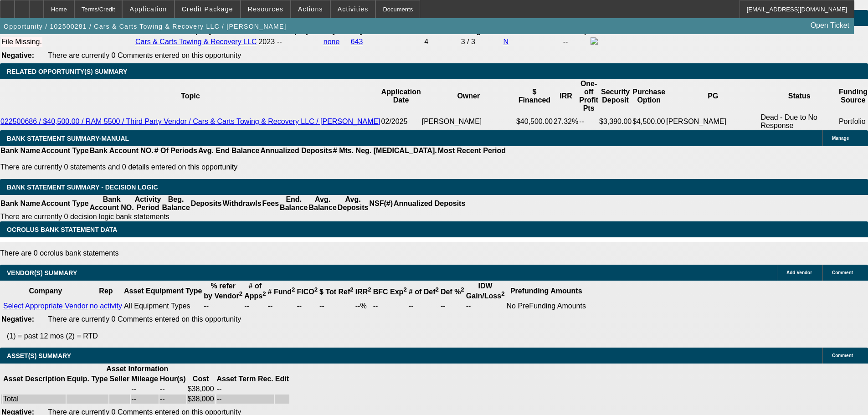  I want to click on b: Asset Description, so click(34, 378).